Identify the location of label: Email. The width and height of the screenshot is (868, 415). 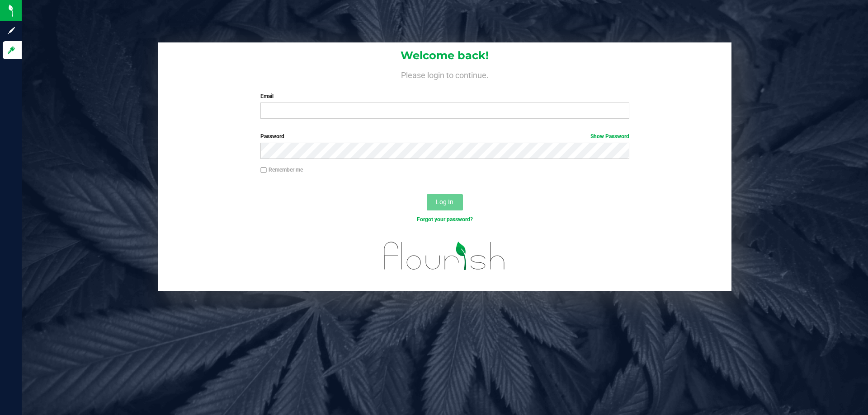
(444, 96).